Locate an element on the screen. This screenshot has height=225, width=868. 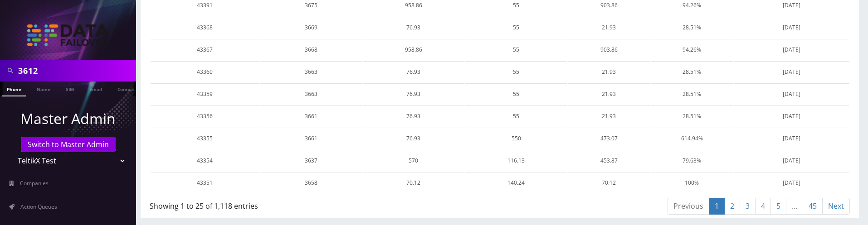
td: 3658 is located at coordinates (311, 183).